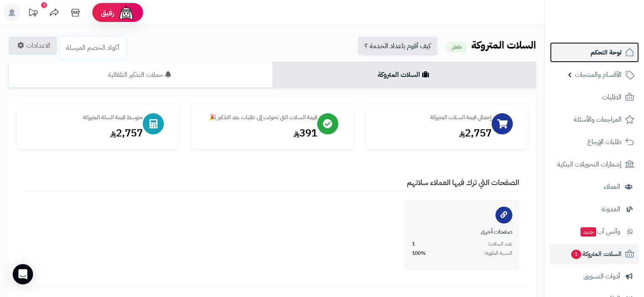 The height and width of the screenshot is (297, 644). What do you see at coordinates (84, 118) in the screenshot?
I see `div: متوسط قيمة السلة المتروكة` at bounding box center [84, 118].